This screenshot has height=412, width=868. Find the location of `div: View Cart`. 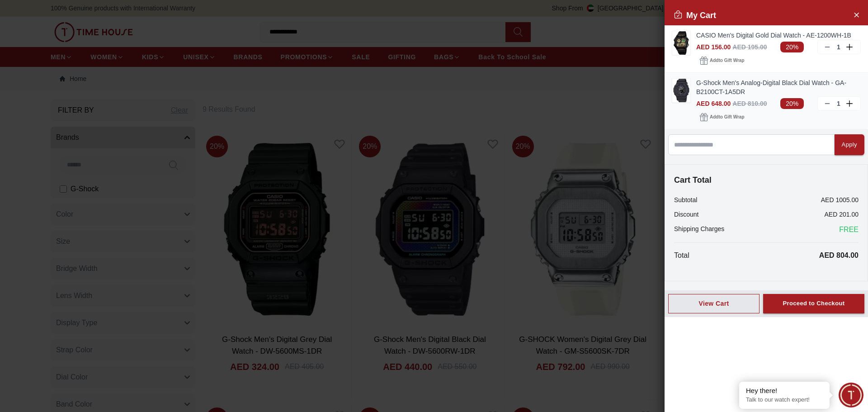

div: View Cart is located at coordinates (714, 304).